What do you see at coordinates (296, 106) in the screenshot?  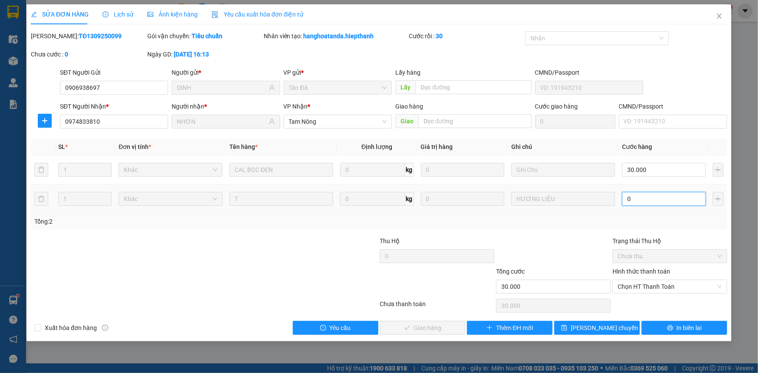 I see `span: VP Nhận` at bounding box center [296, 106].